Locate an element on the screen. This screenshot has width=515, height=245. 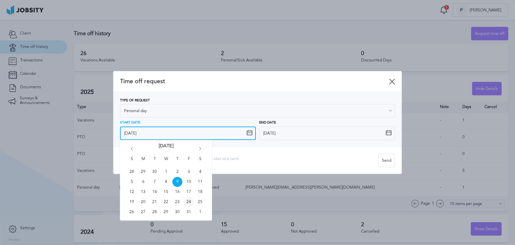
span: W is located at coordinates (166, 162).